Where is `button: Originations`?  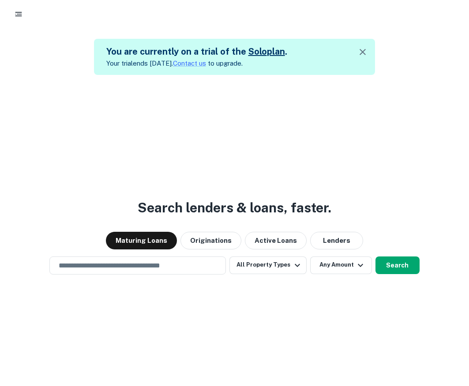 button: Originations is located at coordinates (211, 241).